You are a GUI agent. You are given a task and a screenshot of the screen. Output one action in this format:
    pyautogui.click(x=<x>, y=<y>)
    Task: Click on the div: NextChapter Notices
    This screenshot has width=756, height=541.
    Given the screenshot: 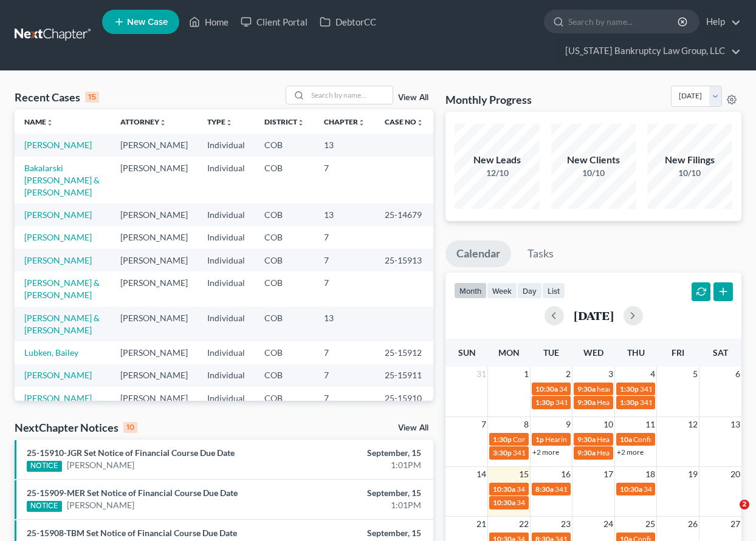 What is the action you would take?
    pyautogui.click(x=76, y=427)
    